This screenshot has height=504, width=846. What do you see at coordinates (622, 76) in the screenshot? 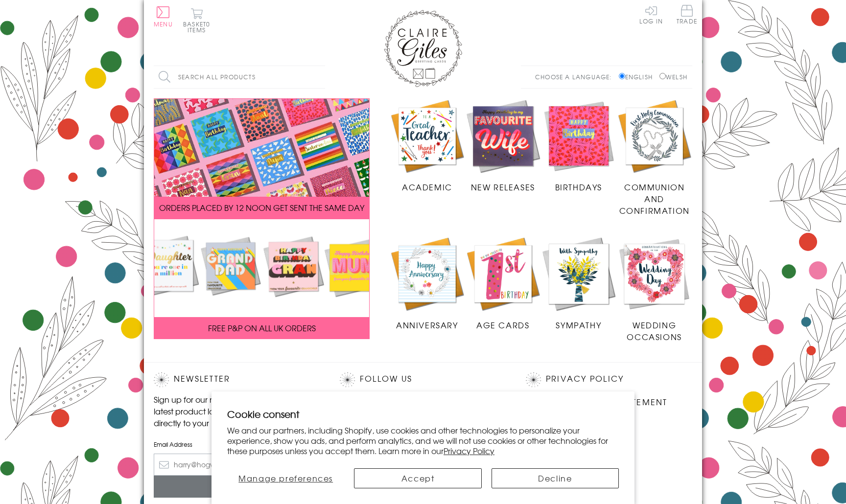
I see `input: English` at bounding box center [622, 76].